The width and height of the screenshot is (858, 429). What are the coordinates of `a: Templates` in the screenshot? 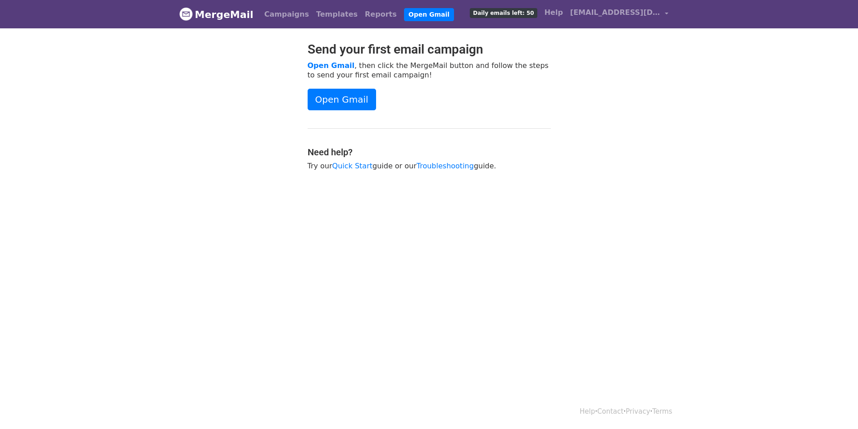 It's located at (337, 14).